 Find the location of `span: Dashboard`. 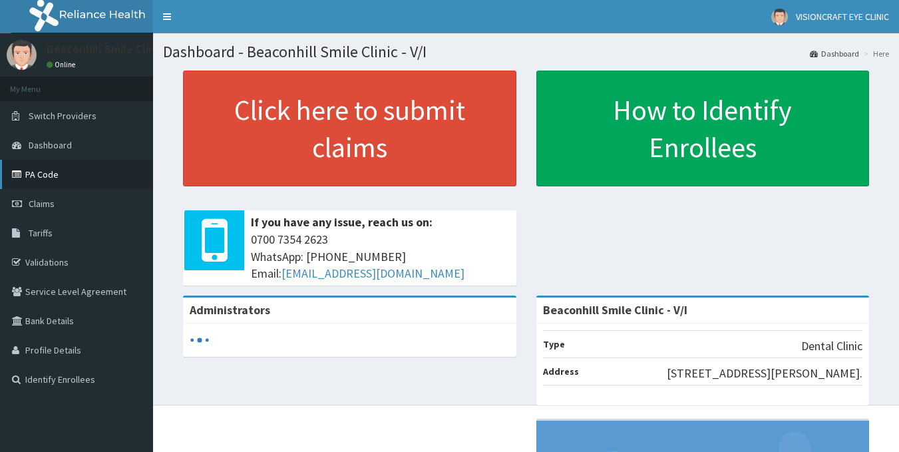

span: Dashboard is located at coordinates (50, 145).